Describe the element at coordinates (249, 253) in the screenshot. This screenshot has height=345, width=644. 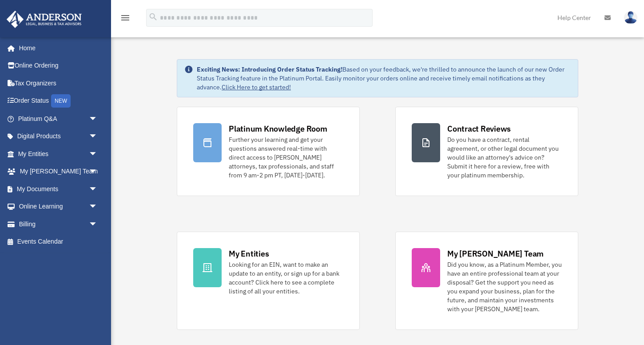
I see `div: My Entities` at that location.